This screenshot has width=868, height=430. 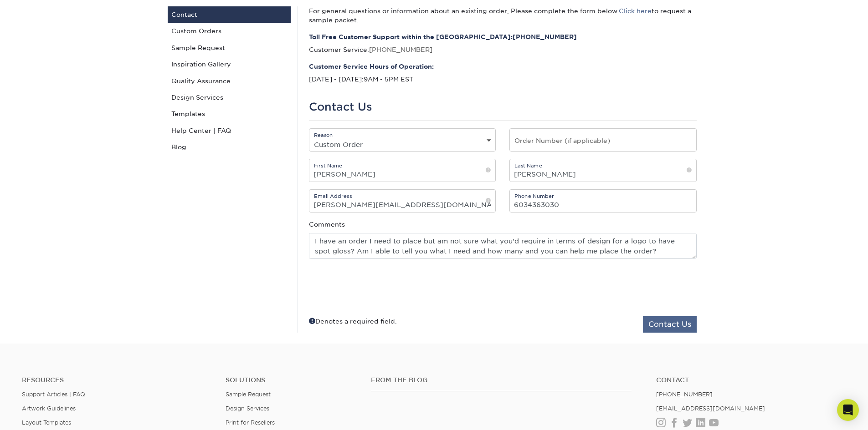 I want to click on a: Artwork Guidelines, so click(x=48, y=408).